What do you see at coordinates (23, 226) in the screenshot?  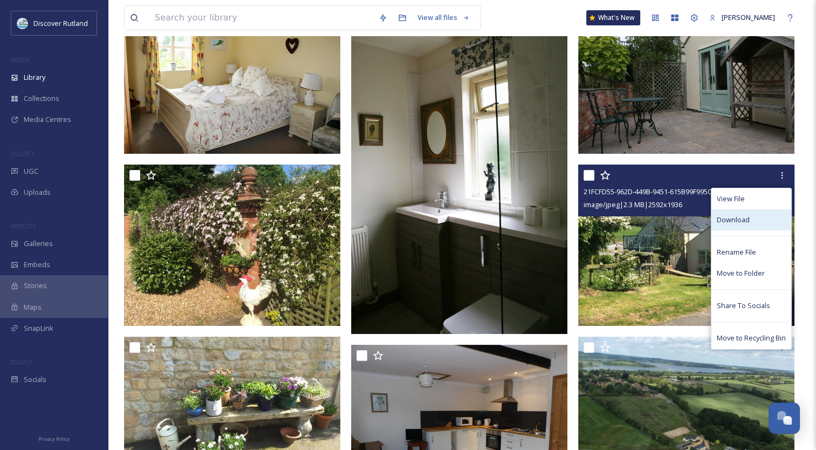 I see `span: WIDGETS` at bounding box center [23, 226].